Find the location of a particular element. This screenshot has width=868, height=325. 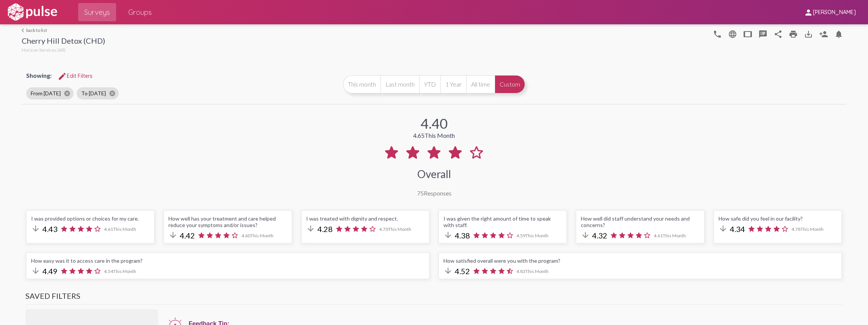

mat-icon: speaker_notes is located at coordinates (763, 34).